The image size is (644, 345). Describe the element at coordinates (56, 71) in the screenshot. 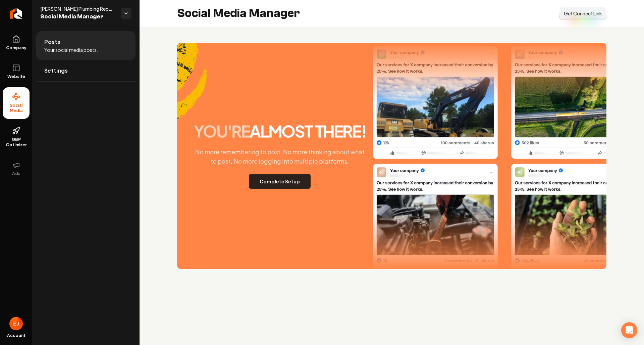

I see `span: Settings` at that location.